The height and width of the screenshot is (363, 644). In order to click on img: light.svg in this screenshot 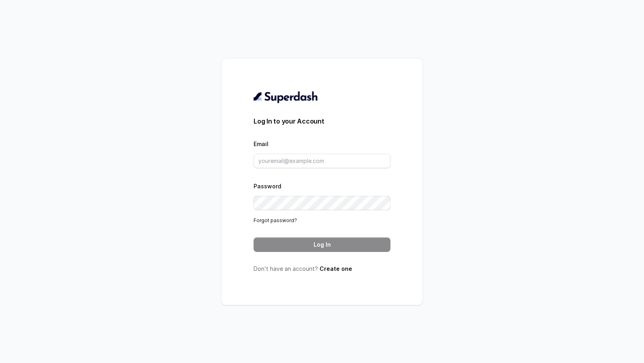, I will do `click(286, 97)`.